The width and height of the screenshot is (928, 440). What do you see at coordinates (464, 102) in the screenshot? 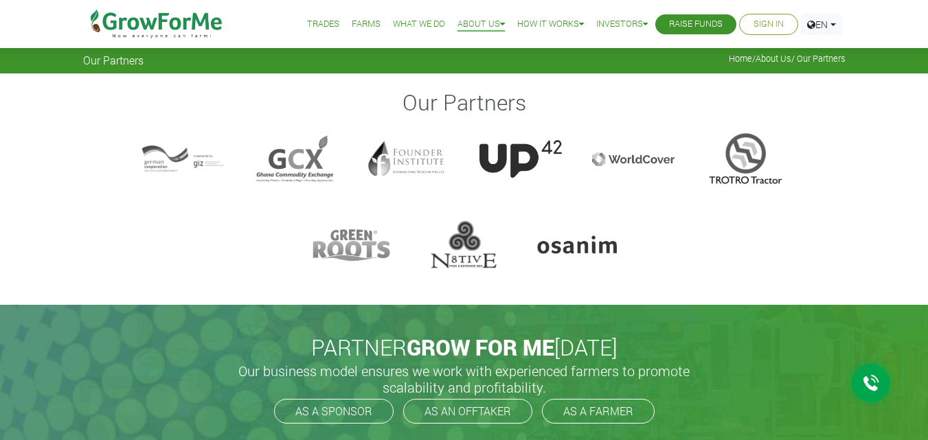
I see `h2: Our Partners` at bounding box center [464, 102].